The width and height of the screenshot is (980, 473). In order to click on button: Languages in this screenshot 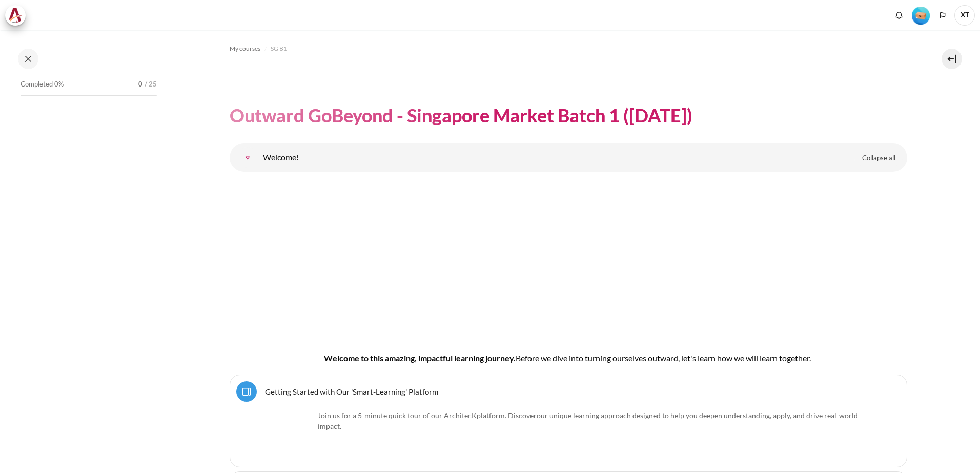, I will do `click(942, 16)`.